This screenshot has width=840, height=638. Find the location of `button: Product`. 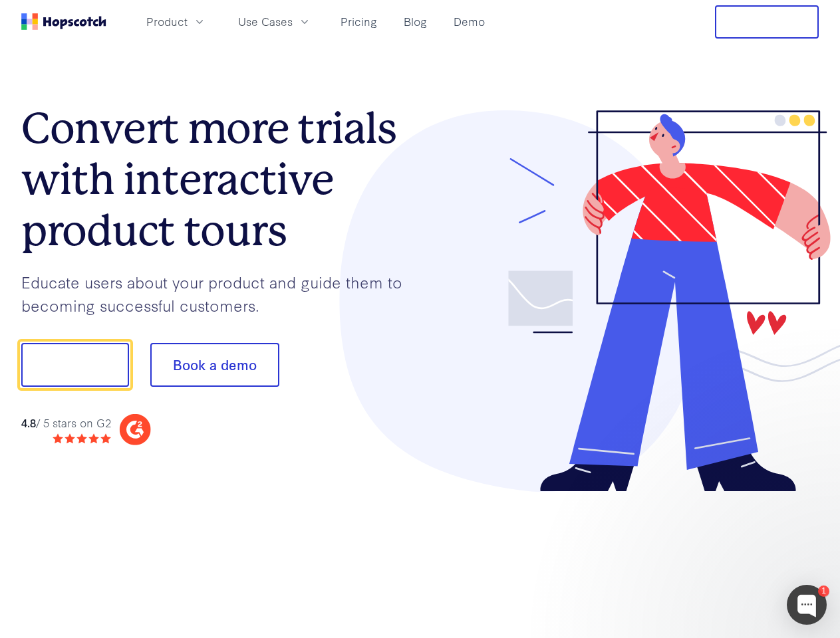

button: Product is located at coordinates (176, 22).